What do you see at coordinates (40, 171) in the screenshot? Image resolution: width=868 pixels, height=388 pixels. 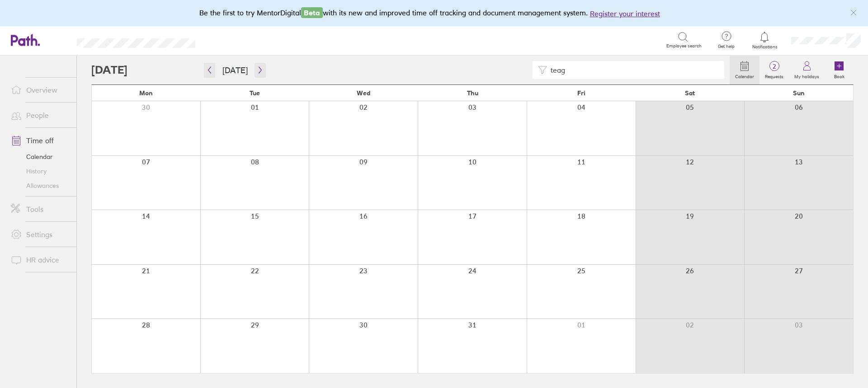 I see `a: History` at bounding box center [40, 171].